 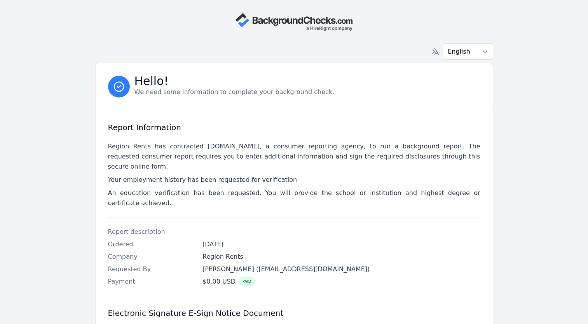 What do you see at coordinates (294, 127) in the screenshot?
I see `h3: Report Information` at bounding box center [294, 127].